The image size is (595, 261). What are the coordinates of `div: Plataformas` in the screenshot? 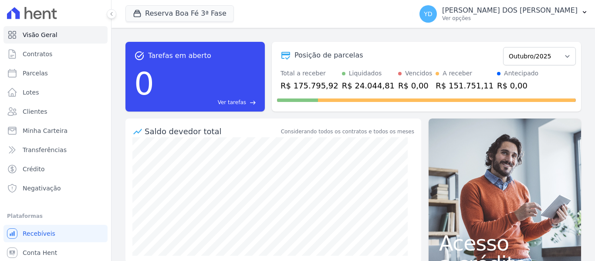 It's located at (55, 216).